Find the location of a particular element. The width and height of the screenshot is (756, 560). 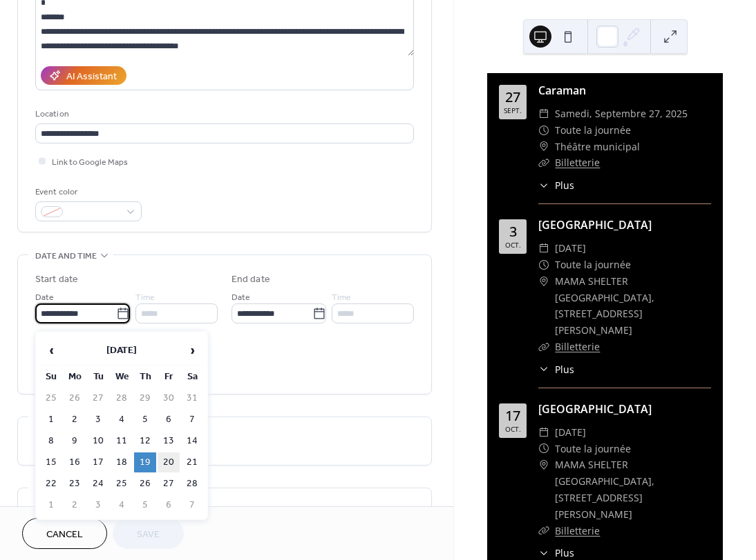

td: 20 is located at coordinates (169, 462).